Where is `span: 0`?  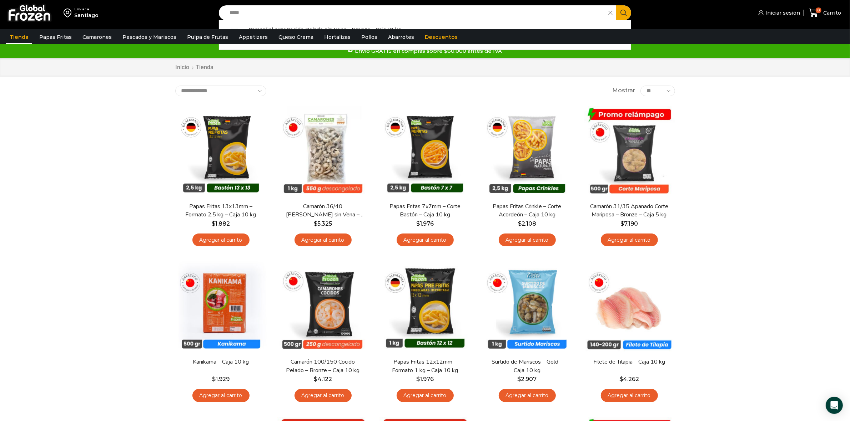
span: 0 is located at coordinates (818, 10).